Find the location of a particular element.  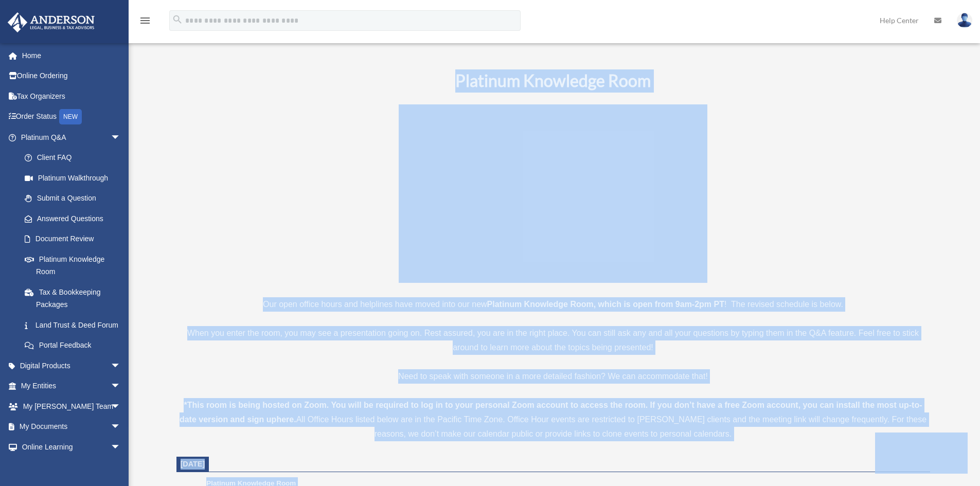

a: Tax Organizers is located at coordinates (71, 96).